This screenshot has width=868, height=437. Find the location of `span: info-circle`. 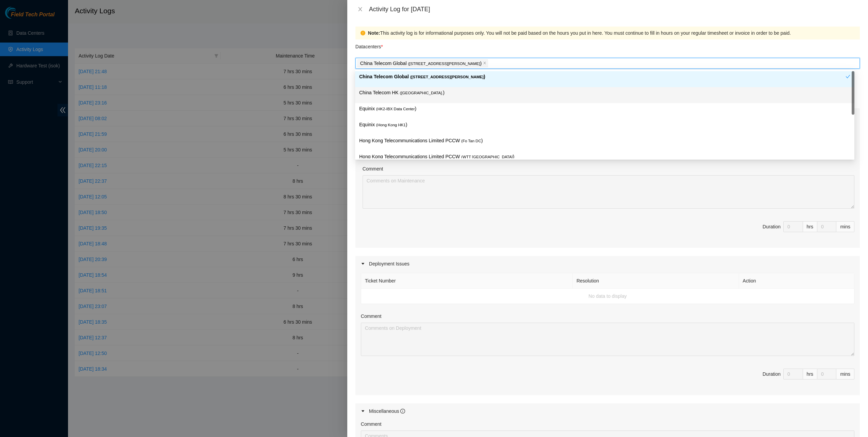

span: info-circle is located at coordinates (403, 411).